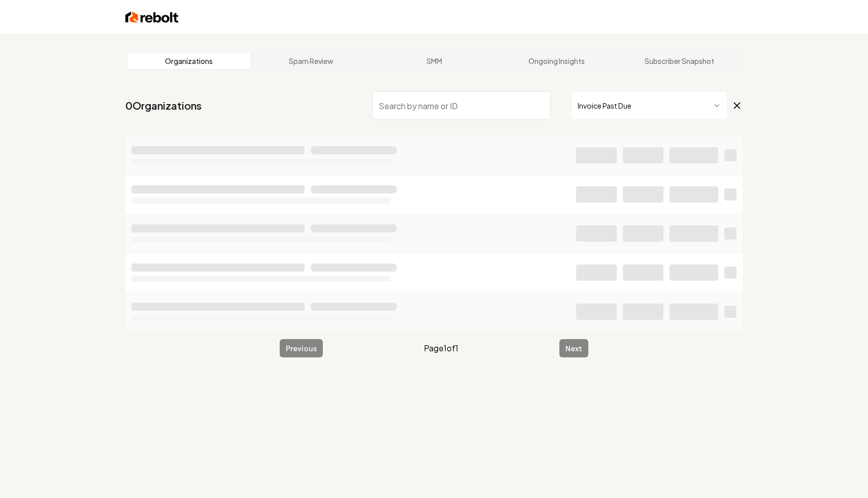 Image resolution: width=868 pixels, height=498 pixels. What do you see at coordinates (152, 17) in the screenshot?
I see `img: Rebolt Logo` at bounding box center [152, 17].